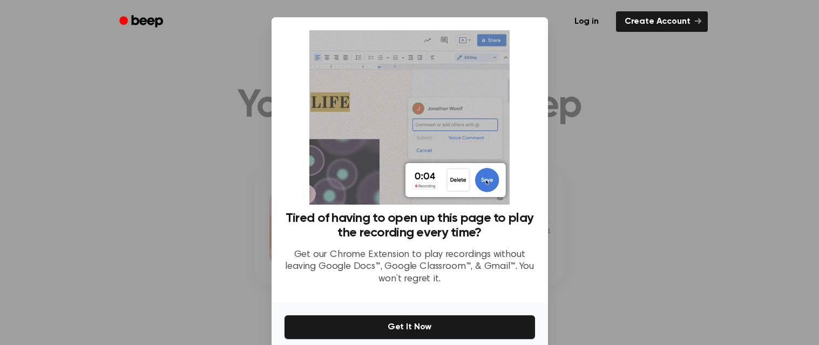 This screenshot has width=819, height=345. Describe the element at coordinates (586, 22) in the screenshot. I see `a: Log in` at that location.